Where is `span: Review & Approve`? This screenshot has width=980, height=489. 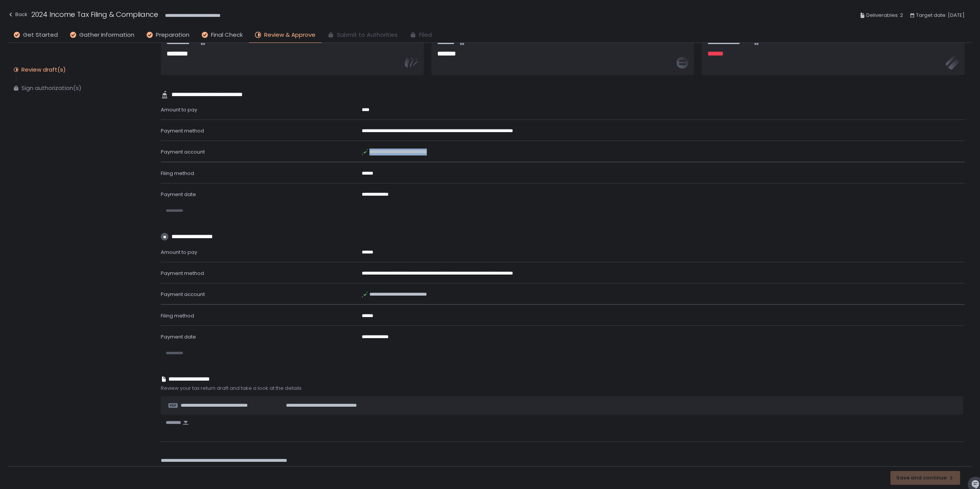 span: Review & Approve is located at coordinates (290, 35).